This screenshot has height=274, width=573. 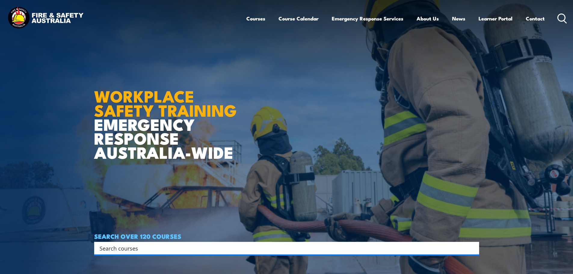 What do you see at coordinates (535, 18) in the screenshot?
I see `a: Contact` at bounding box center [535, 18].